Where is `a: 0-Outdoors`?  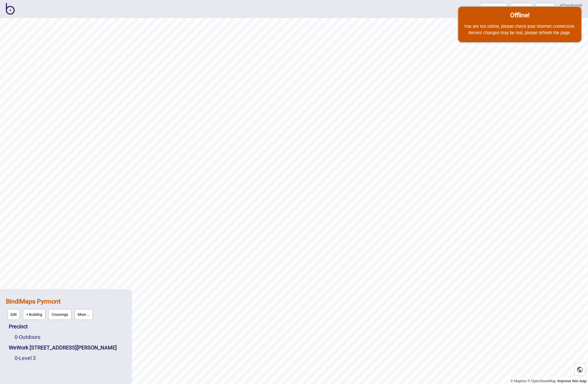
a: 0-Outdoors is located at coordinates (27, 337).